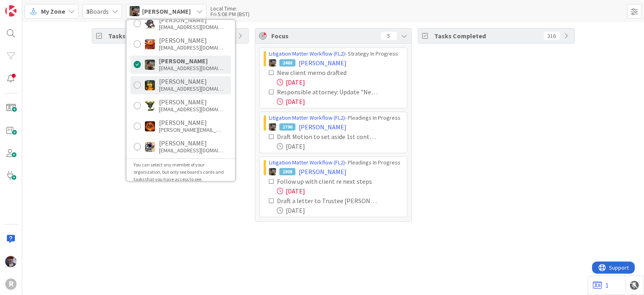  Describe the element at coordinates (97, 11) in the screenshot. I see `span: Boards` at that location.